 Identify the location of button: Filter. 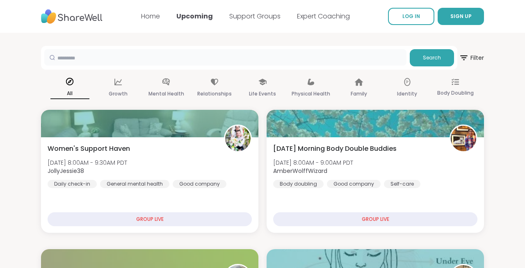
(471, 58).